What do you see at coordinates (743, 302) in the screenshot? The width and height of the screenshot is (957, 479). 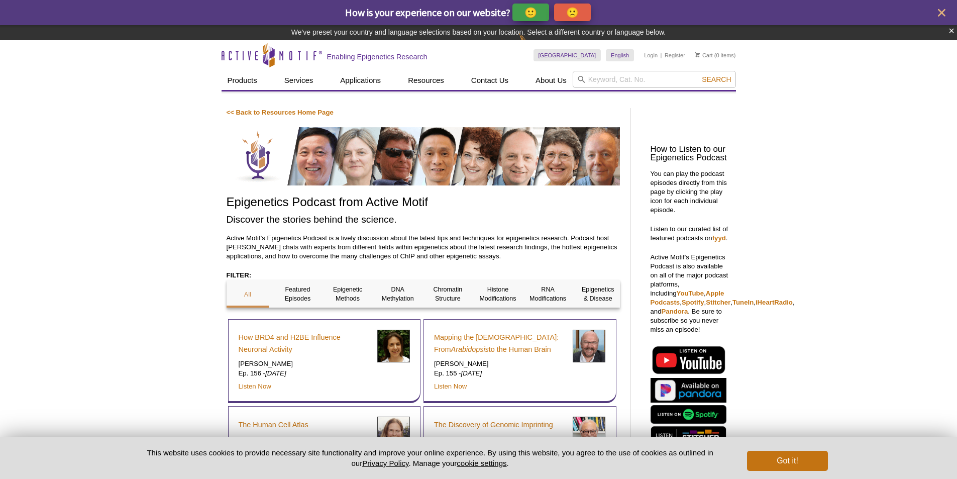 I see `a: TuneIn` at bounding box center [743, 302].